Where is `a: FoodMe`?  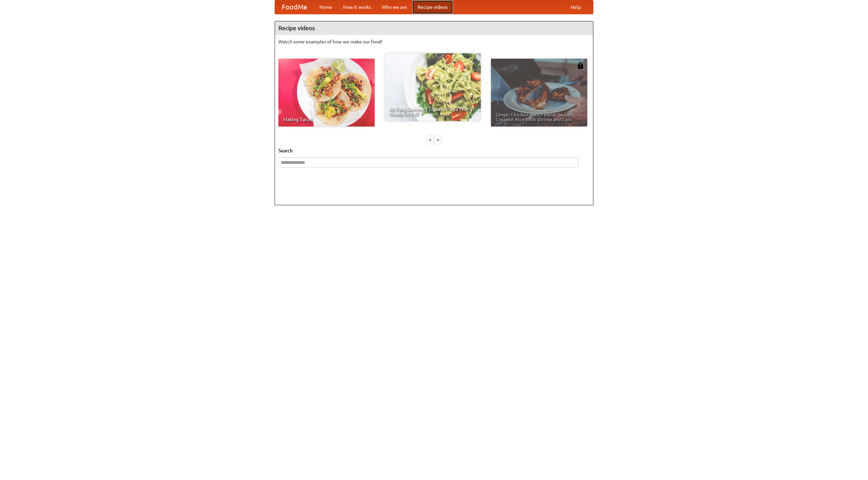
a: FoodMe is located at coordinates (294, 7).